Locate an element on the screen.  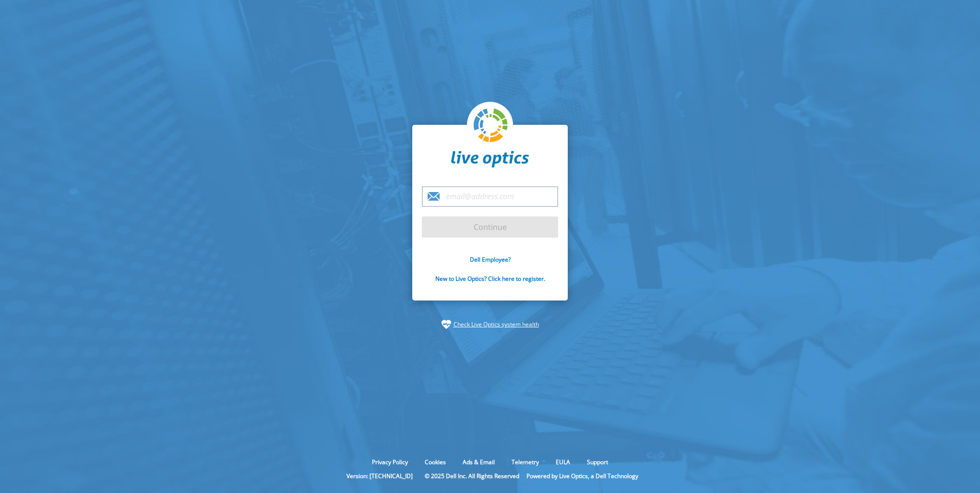
a: New to Live Optics? Click here to register. is located at coordinates (490, 278).